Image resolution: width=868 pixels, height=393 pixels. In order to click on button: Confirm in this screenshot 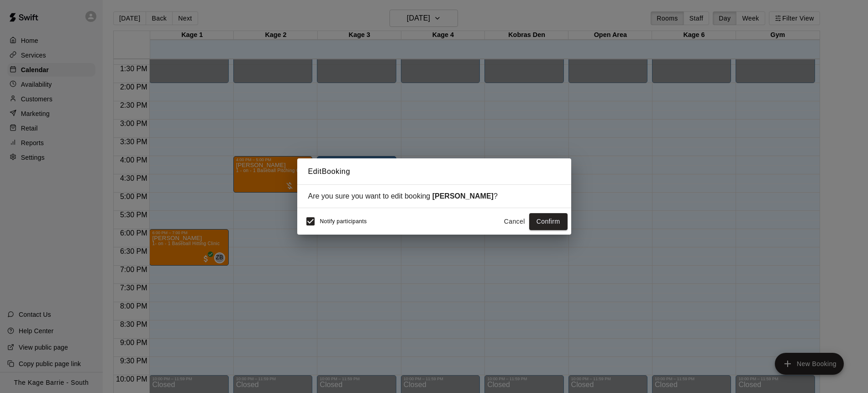, I will do `click(548, 221)`.